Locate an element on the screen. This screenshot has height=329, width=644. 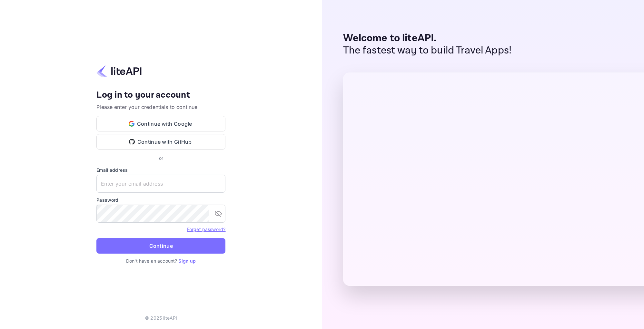
p: Welcome to liteAPI. is located at coordinates (428, 38).